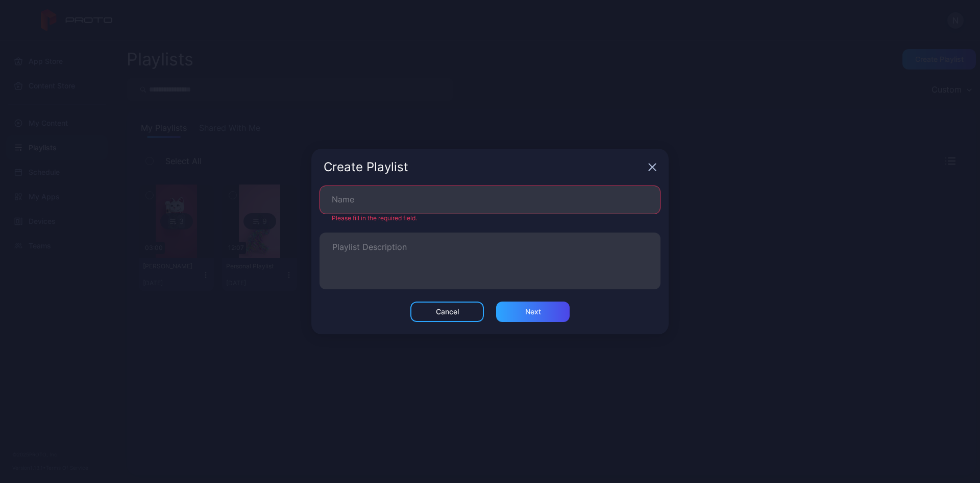 Image resolution: width=980 pixels, height=483 pixels. What do you see at coordinates (490, 261) in the screenshot?
I see `textarea: Playlist Description` at bounding box center [490, 261].